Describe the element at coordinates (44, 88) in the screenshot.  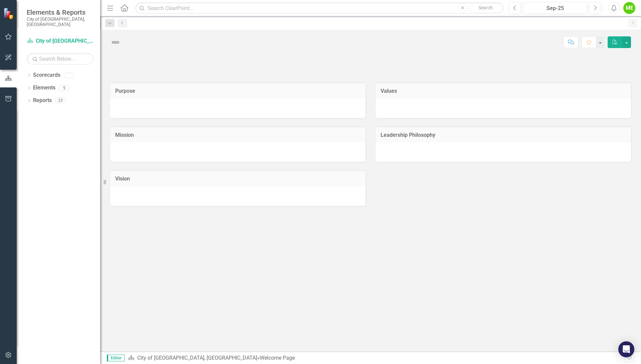
I see `a: Elements` at that location.